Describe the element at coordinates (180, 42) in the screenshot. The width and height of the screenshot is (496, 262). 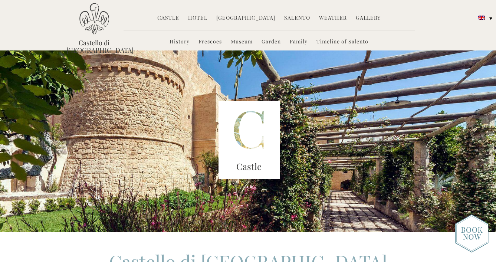
I see `a: History` at that location.